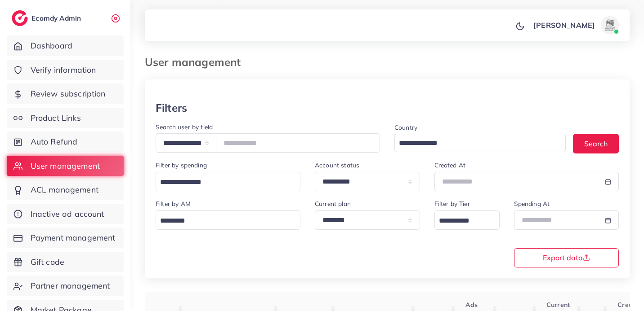 Image resolution: width=644 pixels, height=311 pixels. I want to click on label: Country, so click(406, 127).